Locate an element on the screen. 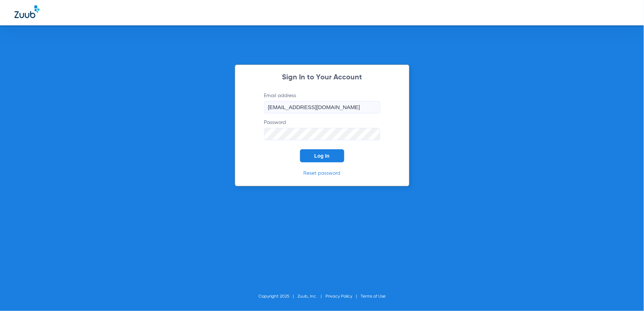  input: Password is located at coordinates (322, 134).